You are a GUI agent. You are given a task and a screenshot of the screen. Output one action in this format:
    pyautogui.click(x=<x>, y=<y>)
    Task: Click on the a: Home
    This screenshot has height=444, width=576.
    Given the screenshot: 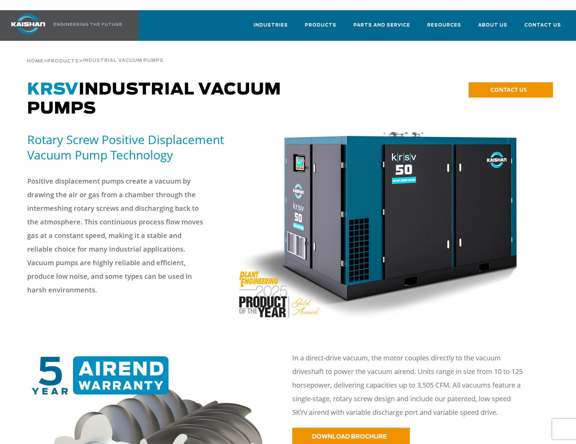 What is the action you would take?
    pyautogui.click(x=35, y=61)
    